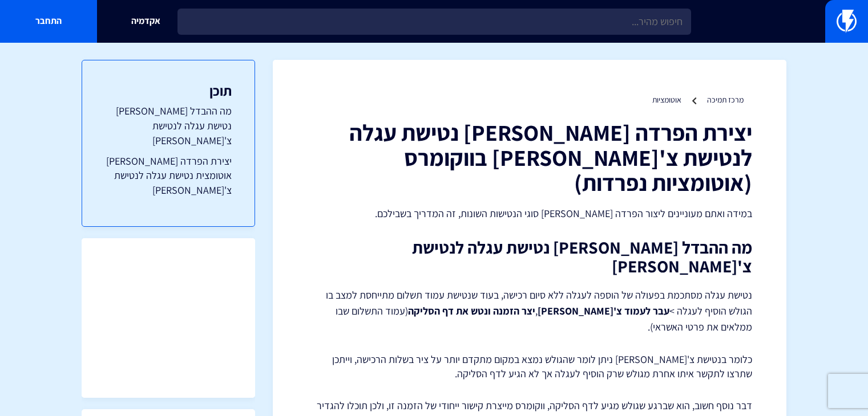  I want to click on h3: תוכן, so click(168, 90).